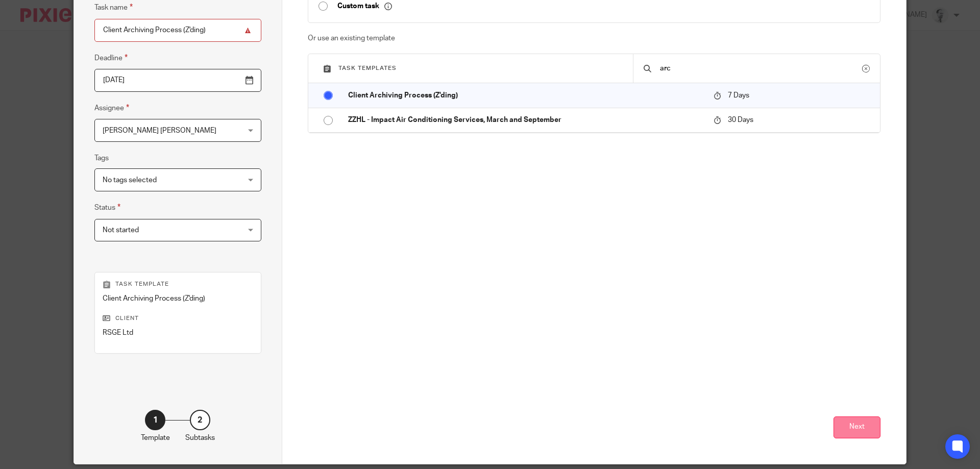 This screenshot has height=469, width=980. Describe the element at coordinates (178, 284) in the screenshot. I see `p: Task template` at that location.